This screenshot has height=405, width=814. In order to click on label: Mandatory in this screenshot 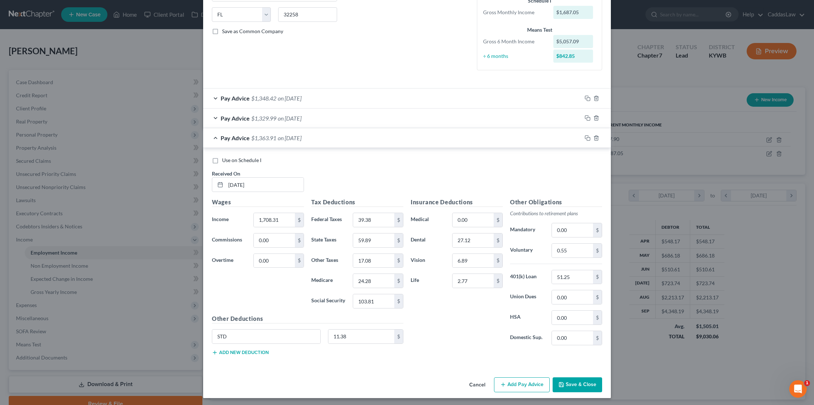, I will do `click(527, 230)`.